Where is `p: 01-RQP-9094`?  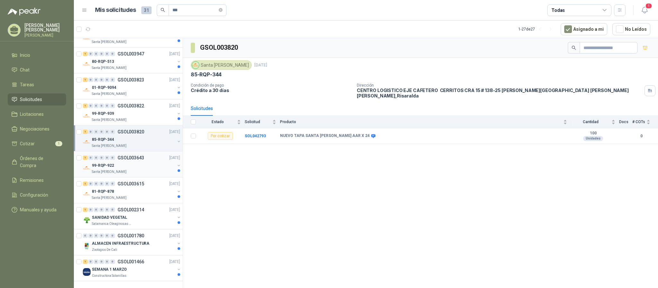
p: 01-RQP-9094 is located at coordinates (104, 88).